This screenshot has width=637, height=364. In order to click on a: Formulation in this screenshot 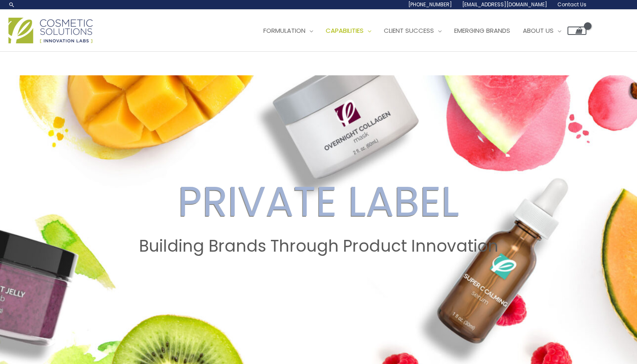, I will do `click(288, 31)`.